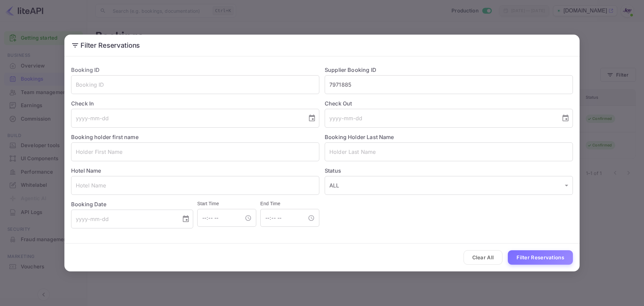 The image size is (644, 306). Describe the element at coordinates (290, 204) in the screenshot. I see `h6: End Time` at that location.